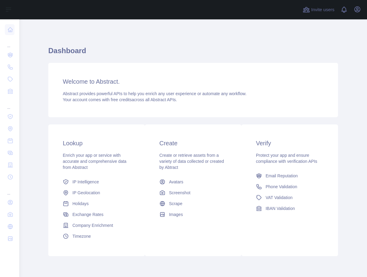  I want to click on span: Enrich your app or service with accurate and comprehensive data from Abstract, so click(94, 161).